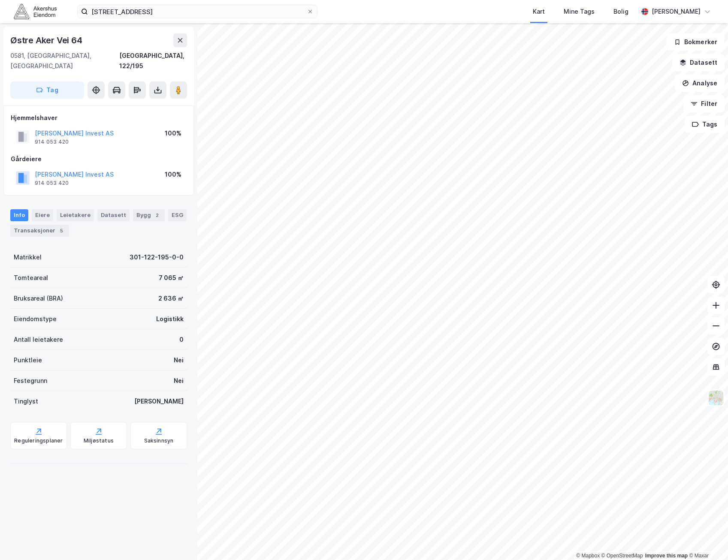 The width and height of the screenshot is (728, 560). I want to click on a: Mapbox, so click(588, 556).